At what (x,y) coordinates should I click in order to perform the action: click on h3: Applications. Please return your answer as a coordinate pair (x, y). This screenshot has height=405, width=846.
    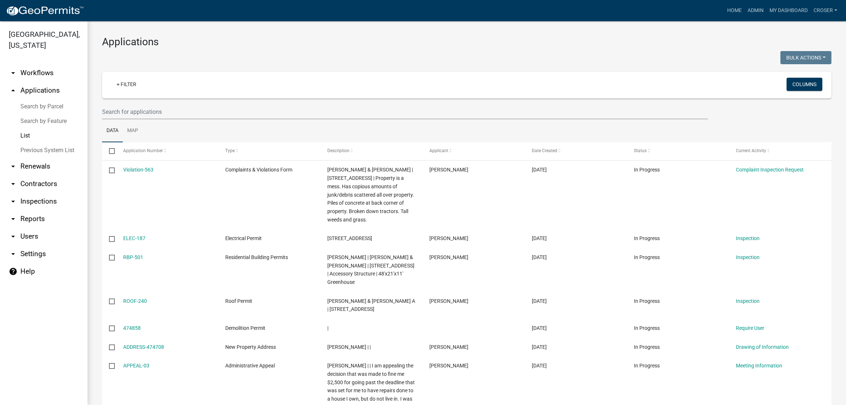
    Looking at the image, I should click on (466, 42).